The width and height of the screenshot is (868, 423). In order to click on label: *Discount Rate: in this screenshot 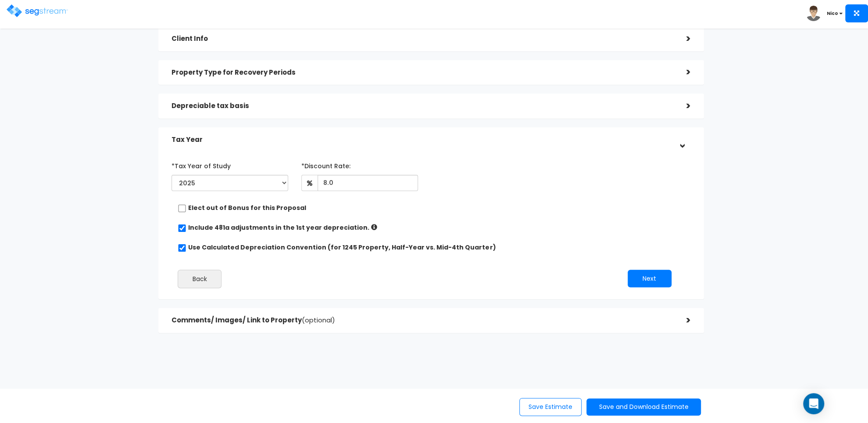, I will do `click(326, 164)`.